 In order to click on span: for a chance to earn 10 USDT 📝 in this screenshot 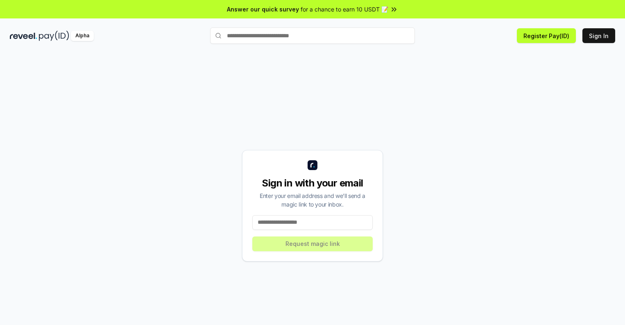, I will do `click(345, 9)`.